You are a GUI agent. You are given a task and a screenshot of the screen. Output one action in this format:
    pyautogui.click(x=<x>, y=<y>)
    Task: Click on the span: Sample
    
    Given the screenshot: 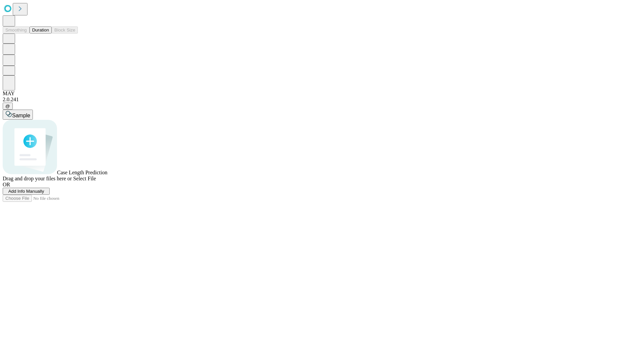 What is the action you would take?
    pyautogui.click(x=21, y=115)
    